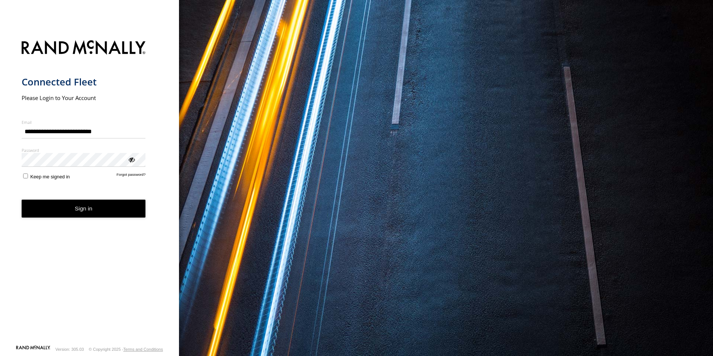 The image size is (713, 356). I want to click on h2: Please Login to Your Account, so click(84, 98).